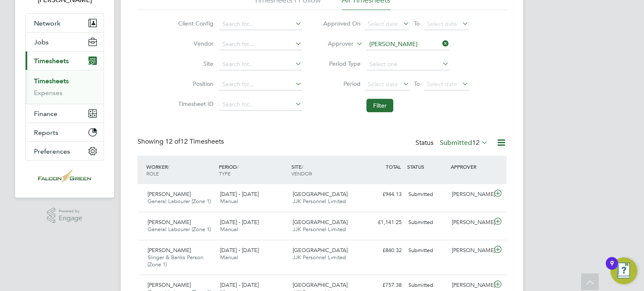 This screenshot has height=291, width=644. What do you see at coordinates (612, 269) in the screenshot?
I see `div: 9` at bounding box center [612, 269].